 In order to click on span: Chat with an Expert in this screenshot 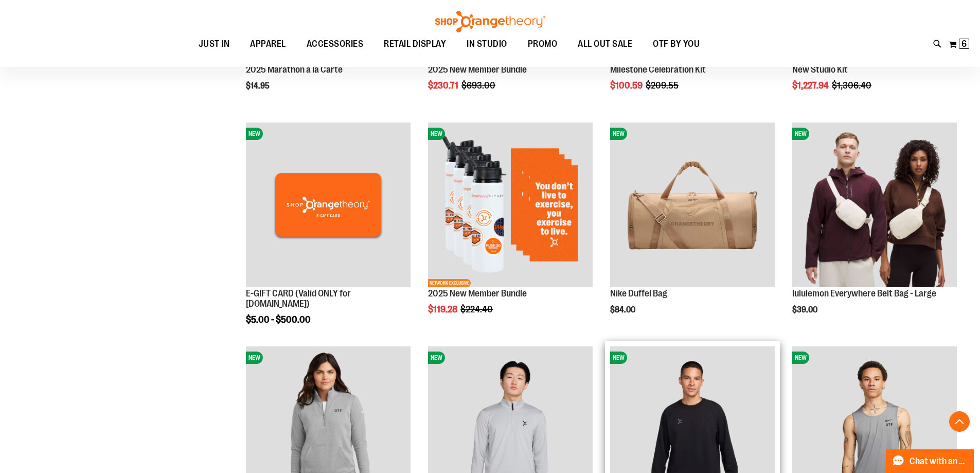, I will do `click(938, 461)`.